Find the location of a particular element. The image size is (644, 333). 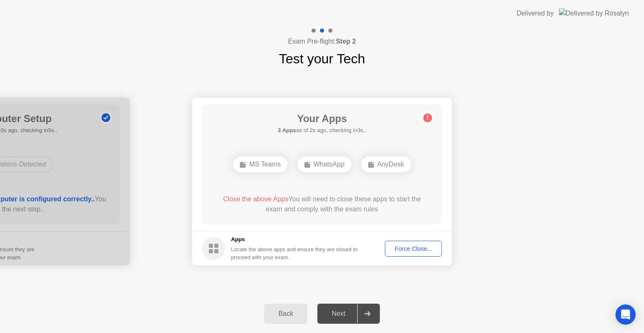

div: WhatsApp is located at coordinates (324, 165).